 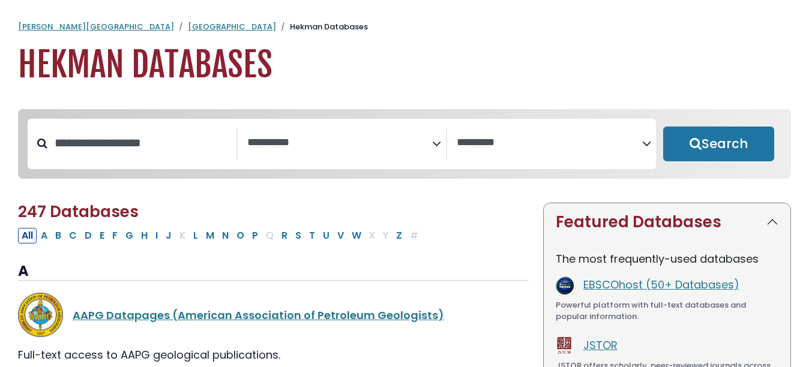 What do you see at coordinates (273, 355) in the screenshot?
I see `div: Full-text access to AAPG geological publications.` at bounding box center [273, 355].